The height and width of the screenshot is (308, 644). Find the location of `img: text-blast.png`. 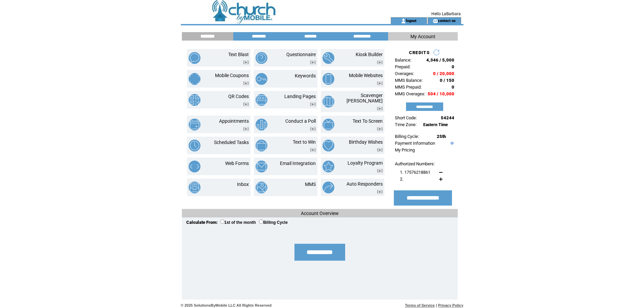

img: text-blast.png is located at coordinates (194, 58).